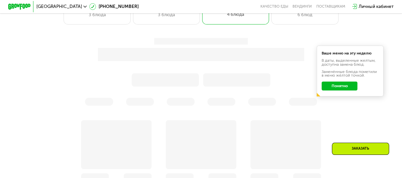  I want to click on a: Вендинги, so click(302, 7).